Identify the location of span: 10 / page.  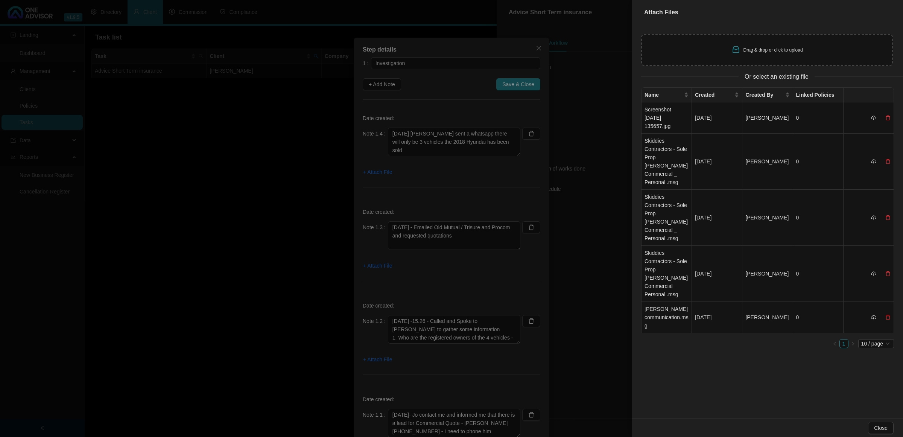
(875, 343).